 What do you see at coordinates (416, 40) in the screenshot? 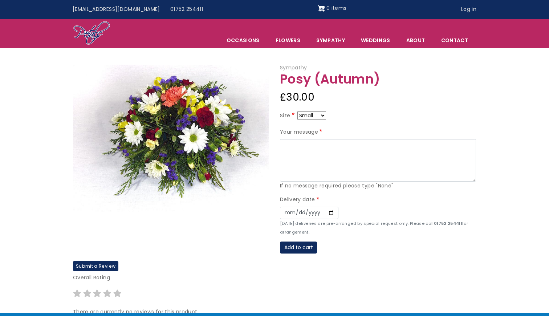
I see `a: About` at bounding box center [416, 40].